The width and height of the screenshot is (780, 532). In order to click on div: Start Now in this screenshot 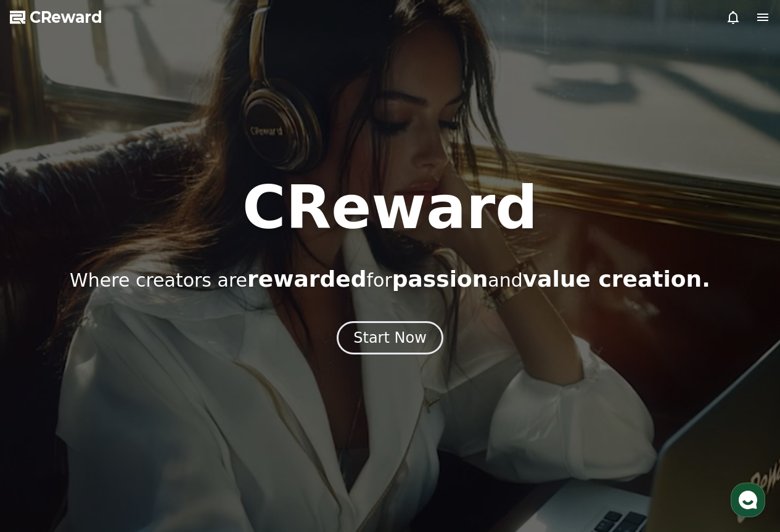, I will do `click(390, 338)`.